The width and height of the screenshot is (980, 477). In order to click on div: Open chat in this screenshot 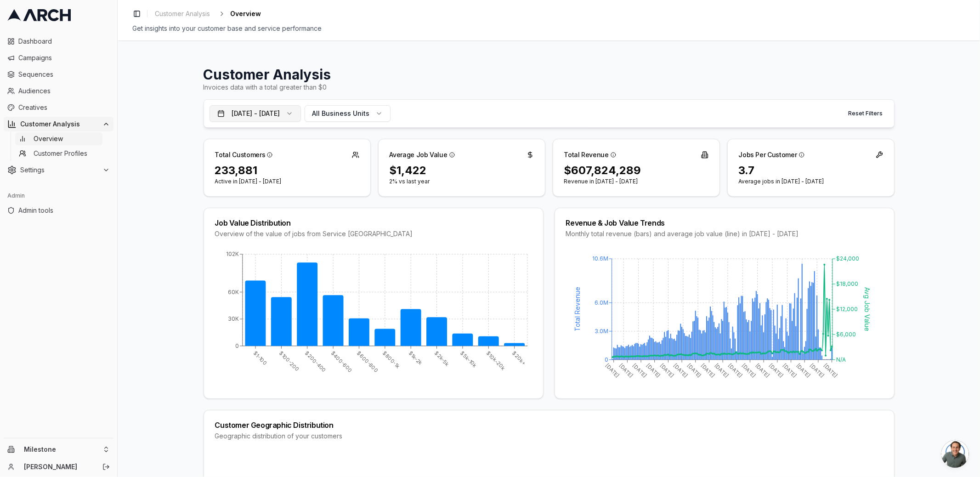, I will do `click(955, 455)`.